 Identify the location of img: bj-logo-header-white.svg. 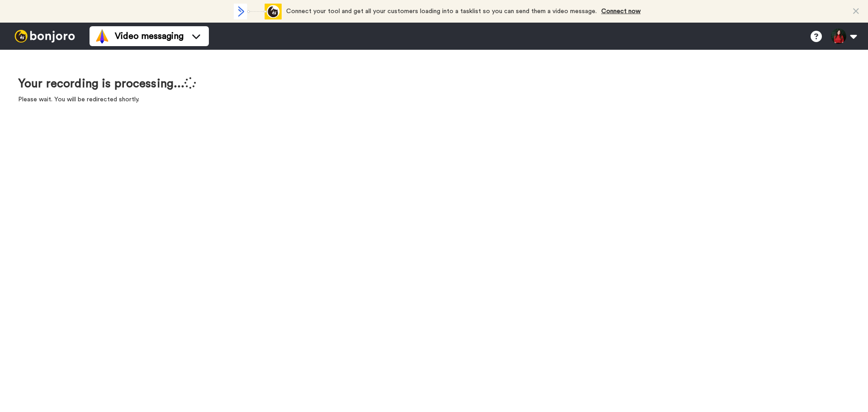
(45, 36).